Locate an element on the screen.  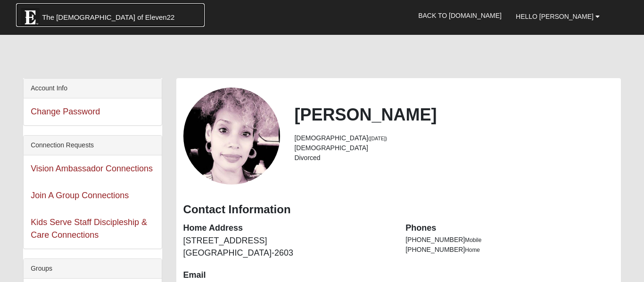
div: Groups is located at coordinates (93, 269).